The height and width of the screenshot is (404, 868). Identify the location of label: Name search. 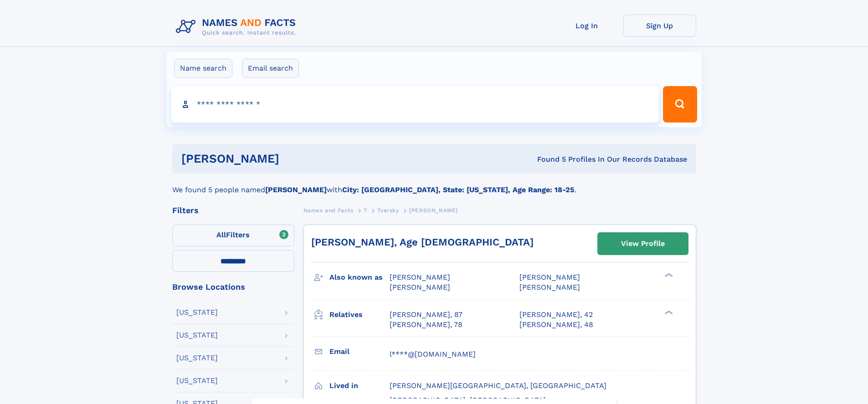
(203, 68).